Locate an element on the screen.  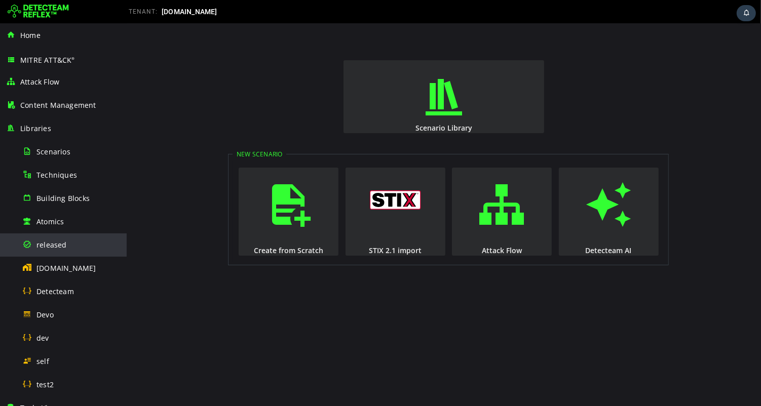
button: Create from Scratch is located at coordinates (162, 188).